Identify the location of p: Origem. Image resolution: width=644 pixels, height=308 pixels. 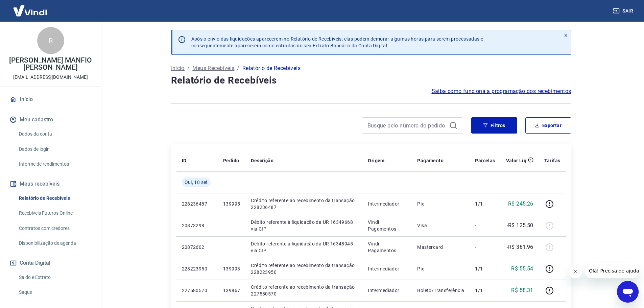
(376, 160).